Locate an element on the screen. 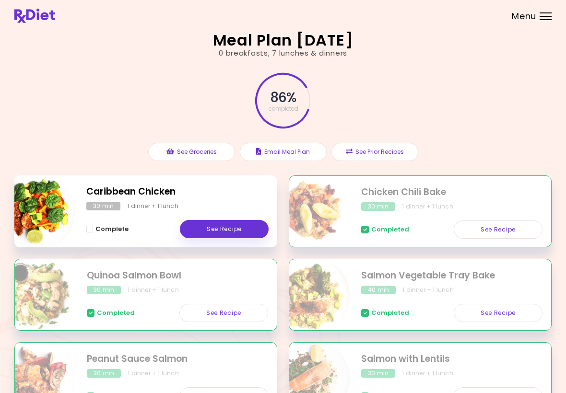 The width and height of the screenshot is (566, 393). h2: Caribbean Chicken is located at coordinates (177, 192).